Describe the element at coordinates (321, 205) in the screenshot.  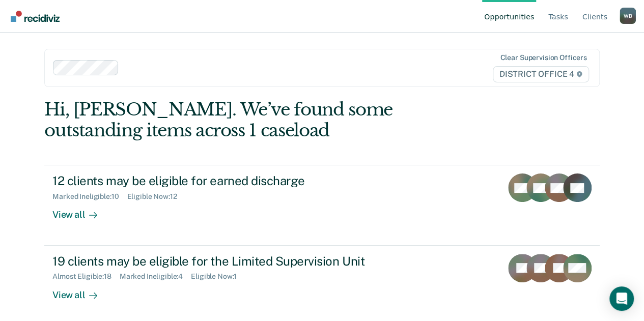
I see `a: 12 clients may be eligible for earned dischargeMarked Ineligible:10Eligible Now:12View all` at that location.